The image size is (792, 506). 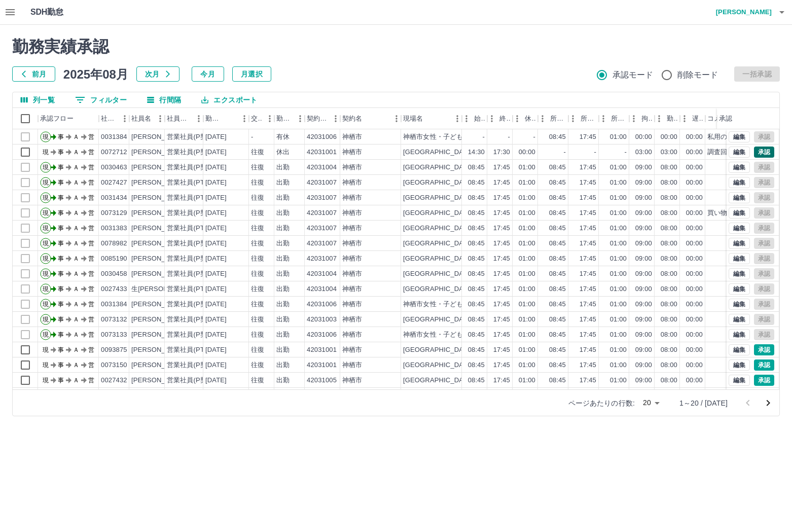 I want to click on div: 0030463, so click(x=114, y=167).